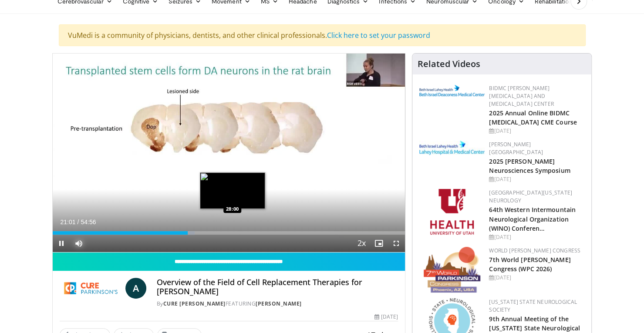 This screenshot has height=333, width=644. Describe the element at coordinates (396, 243) in the screenshot. I see `button: Fullscreen` at that location.